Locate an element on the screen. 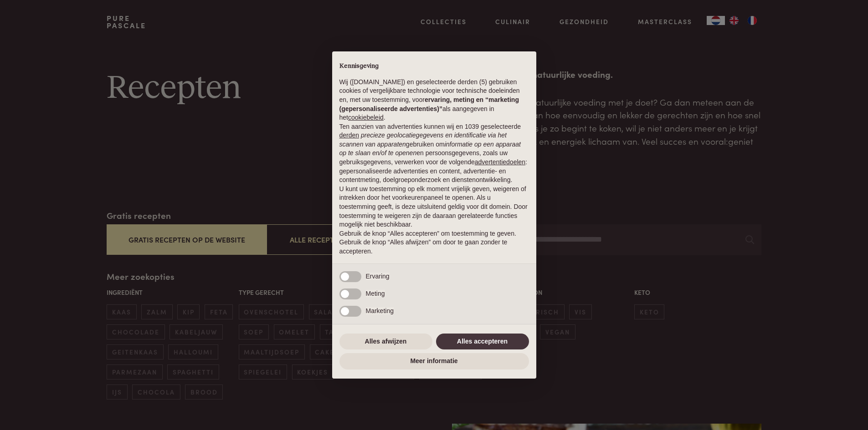 This screenshot has height=430, width=868. em: informatie op een apparaat op te slaan en/of te openen is located at coordinates (430, 149).